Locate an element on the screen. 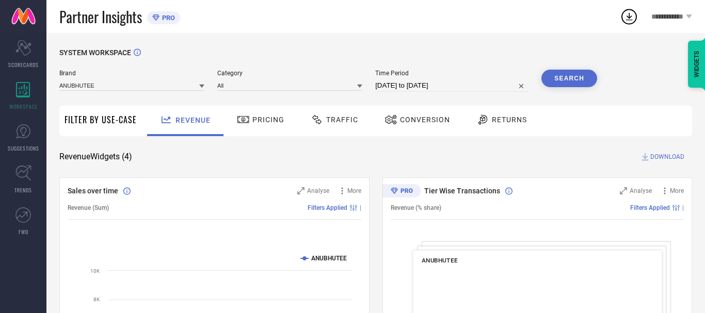 The width and height of the screenshot is (705, 313). button: Search is located at coordinates (569, 78).